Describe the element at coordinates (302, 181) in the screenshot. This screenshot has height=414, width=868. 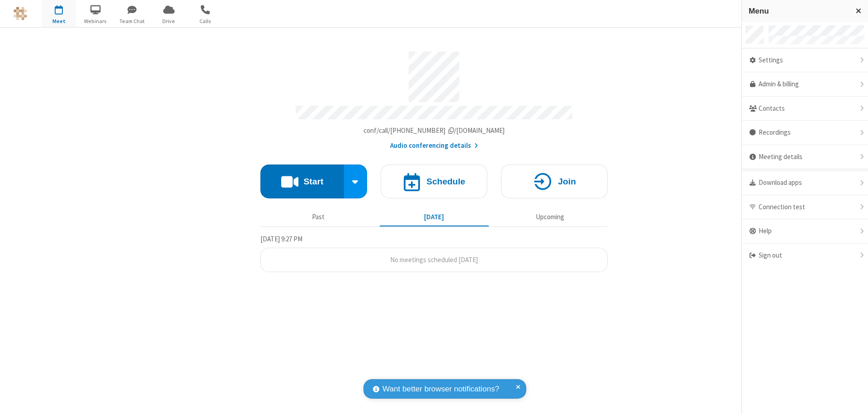
I see `button: Start` at that location.